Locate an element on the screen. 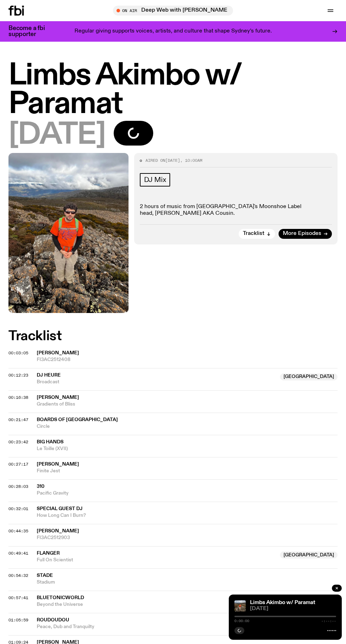 The width and height of the screenshot is (346, 644). span: Stade is located at coordinates (45, 576).